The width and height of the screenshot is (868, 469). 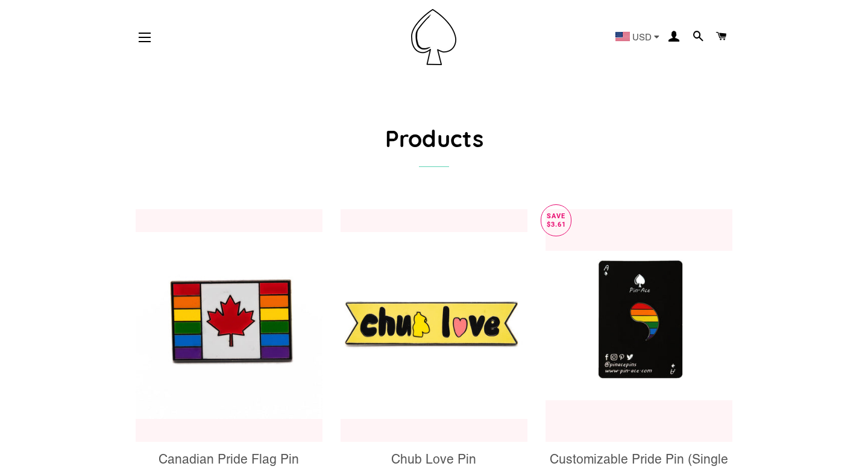 What do you see at coordinates (556, 220) in the screenshot?
I see `p: Save $3.61` at bounding box center [556, 220].